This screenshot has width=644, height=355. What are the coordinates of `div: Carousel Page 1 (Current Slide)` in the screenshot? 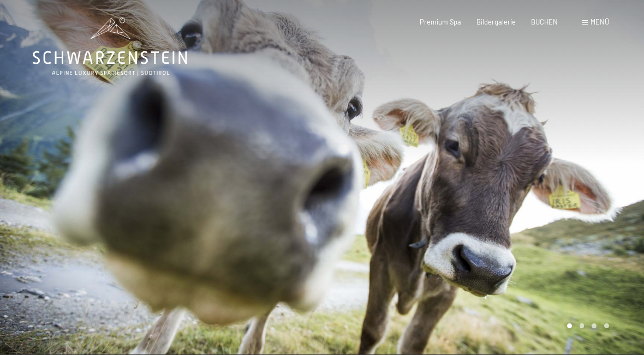 It's located at (569, 325).